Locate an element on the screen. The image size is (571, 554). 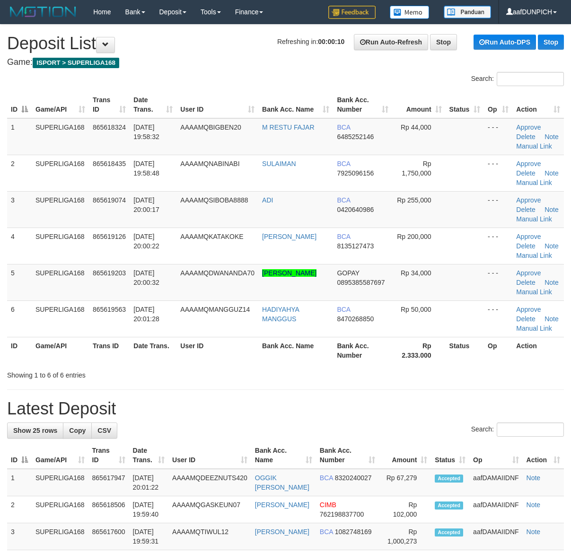
span: Rp 50,000 is located at coordinates (416, 309).